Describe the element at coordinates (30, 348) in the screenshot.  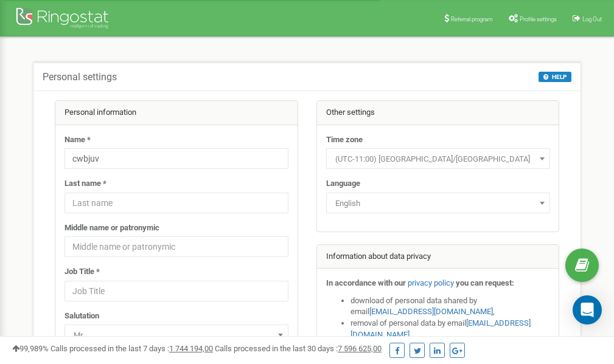
I see `span: 99,989%` at that location.